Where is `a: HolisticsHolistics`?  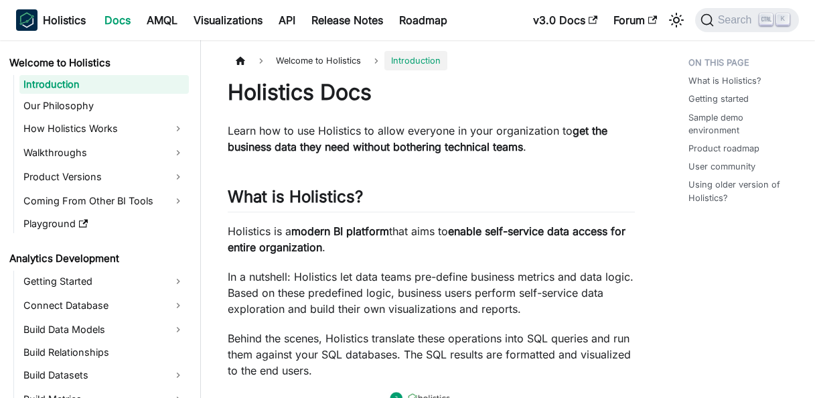
a: HolisticsHolistics is located at coordinates (51, 20).